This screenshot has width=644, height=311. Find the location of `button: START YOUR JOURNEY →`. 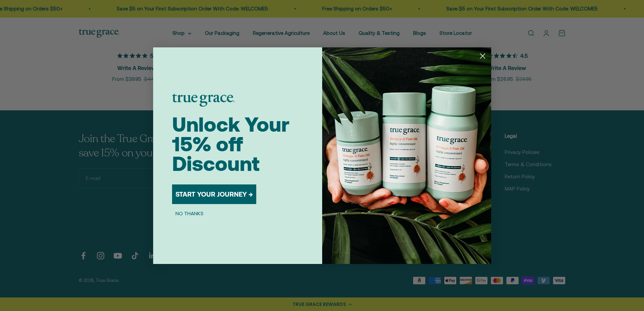

button: START YOUR JOURNEY → is located at coordinates (214, 194).